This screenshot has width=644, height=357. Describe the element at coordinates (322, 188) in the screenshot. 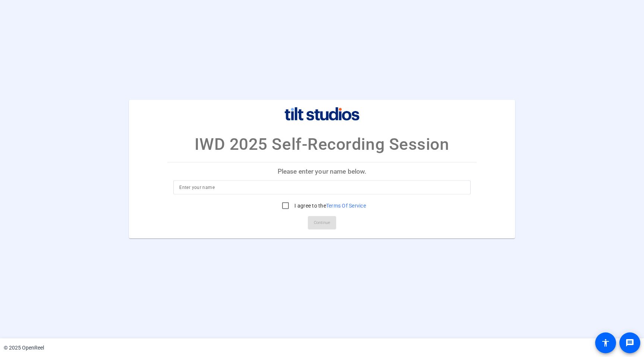

I see `input: Enter your name` at that location.